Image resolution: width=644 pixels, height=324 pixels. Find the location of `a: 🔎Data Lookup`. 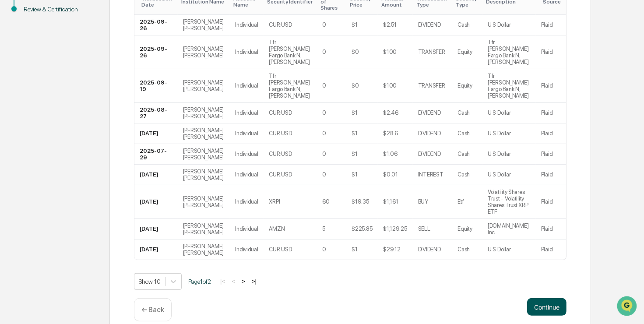

a: 🔎Data Lookup is located at coordinates (32, 131).